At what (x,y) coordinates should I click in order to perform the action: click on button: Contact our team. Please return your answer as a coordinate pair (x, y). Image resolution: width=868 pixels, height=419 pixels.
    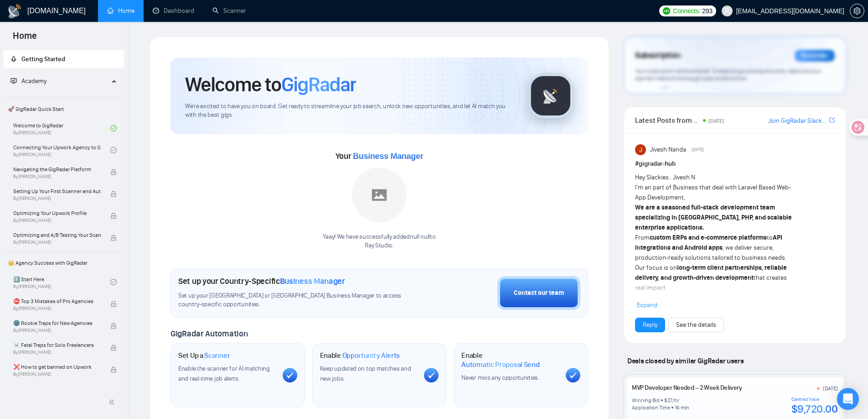
    Looking at the image, I should click on (539, 293).